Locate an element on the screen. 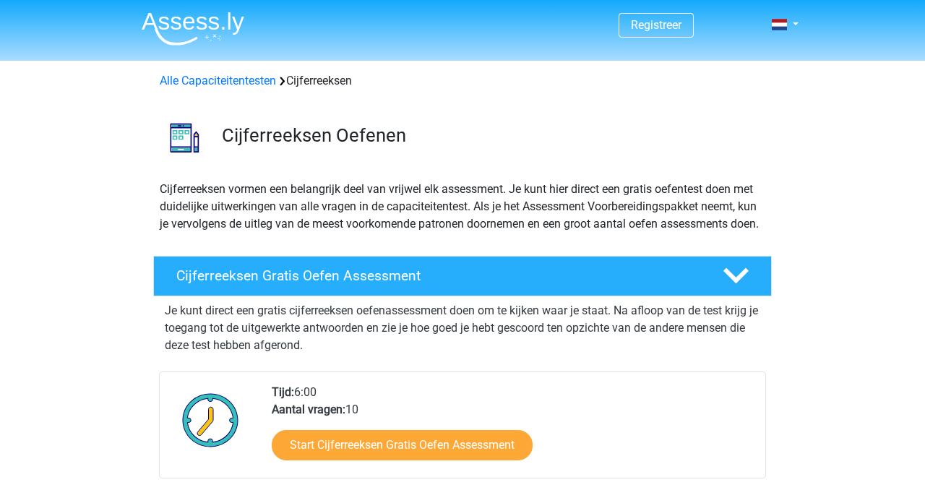  p: Cijferreeksen vormen een belangrijk deel van vrijwel elk assessment. Je kunt hier direct een grat... is located at coordinates (462, 207).